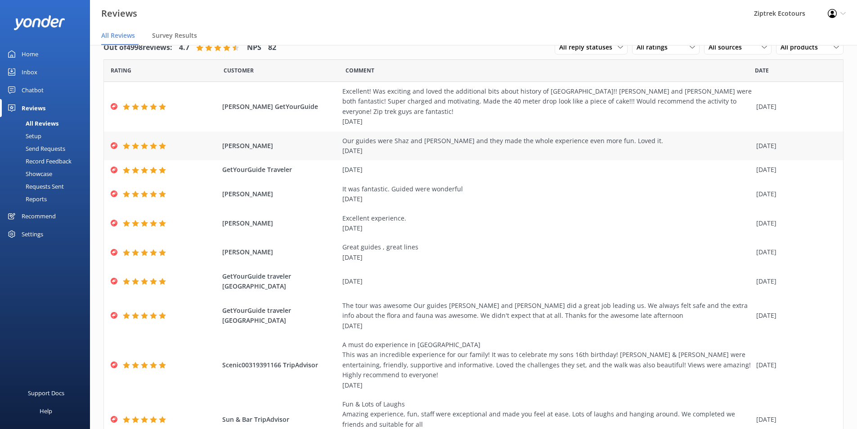 The image size is (857, 429). Describe the element at coordinates (48, 199) in the screenshot. I see `a: Reports` at that location.